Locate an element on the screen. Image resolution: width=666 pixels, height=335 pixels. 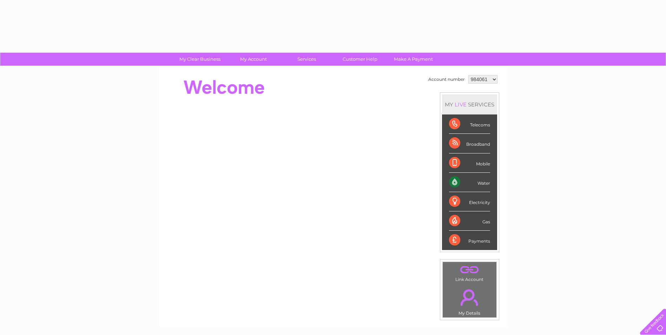
div: Telecoms is located at coordinates (470, 124).